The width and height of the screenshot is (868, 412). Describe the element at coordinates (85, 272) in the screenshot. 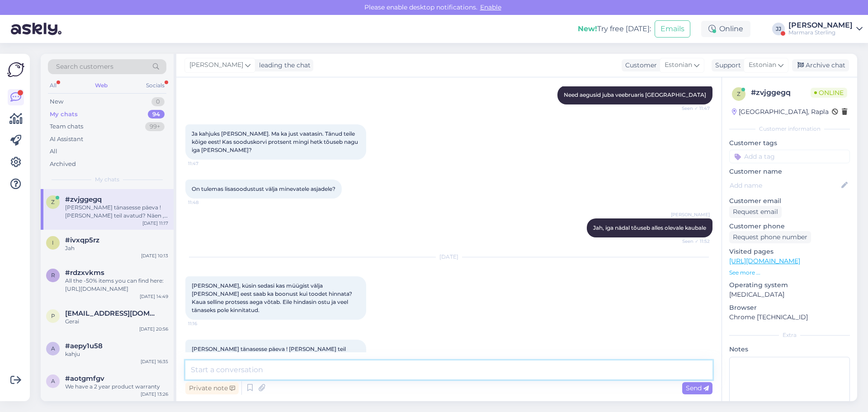

I see `span: #rdzxvkms` at that location.